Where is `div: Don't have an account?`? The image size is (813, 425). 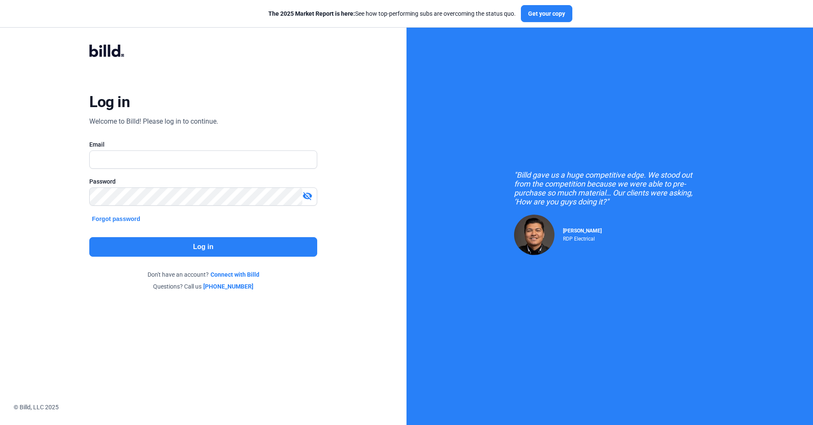 div: Don't have an account? is located at coordinates (203, 275).